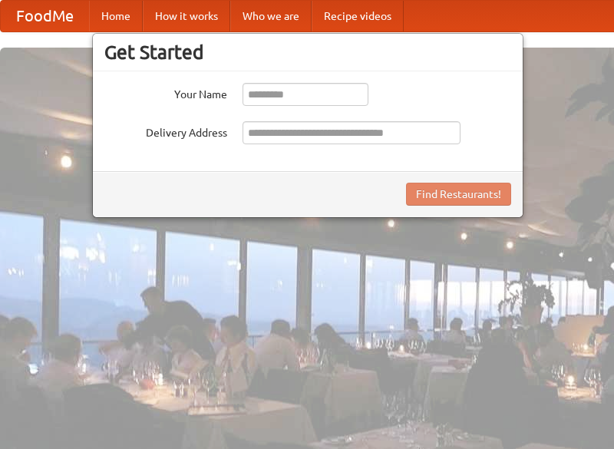  I want to click on a: FoodMe, so click(45, 16).